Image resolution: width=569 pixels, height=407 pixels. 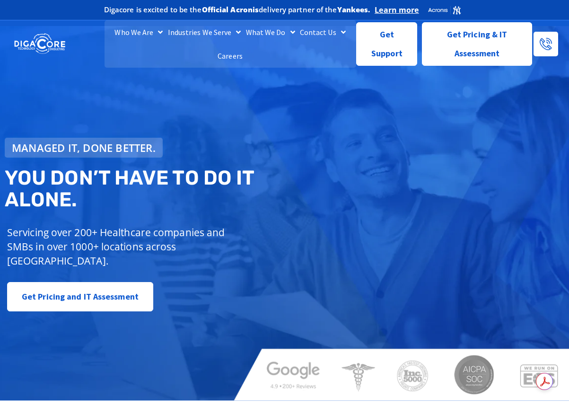 I want to click on span: Managed IT, done better., so click(x=84, y=148).